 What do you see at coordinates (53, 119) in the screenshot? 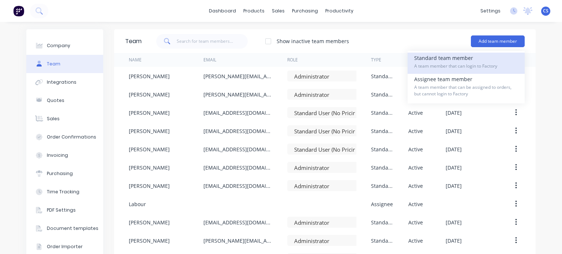
I see `div: Sales` at bounding box center [53, 119].